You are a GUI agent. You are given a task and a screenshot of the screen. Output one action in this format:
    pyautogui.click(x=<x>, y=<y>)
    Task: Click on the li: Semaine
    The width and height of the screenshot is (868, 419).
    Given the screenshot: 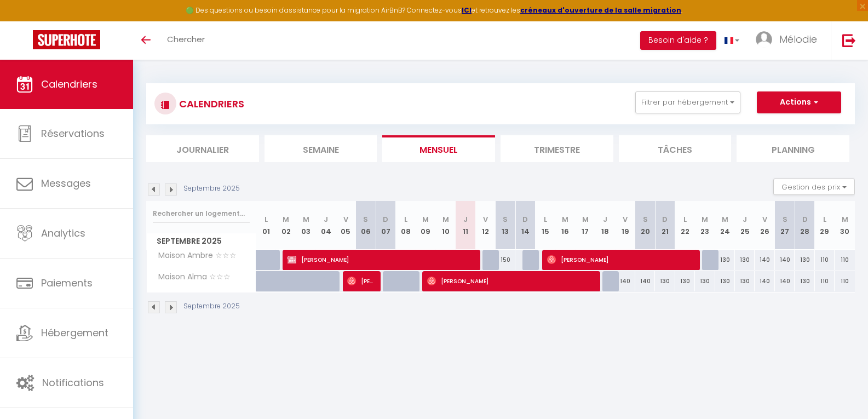 What is the action you would take?
    pyautogui.click(x=321, y=148)
    